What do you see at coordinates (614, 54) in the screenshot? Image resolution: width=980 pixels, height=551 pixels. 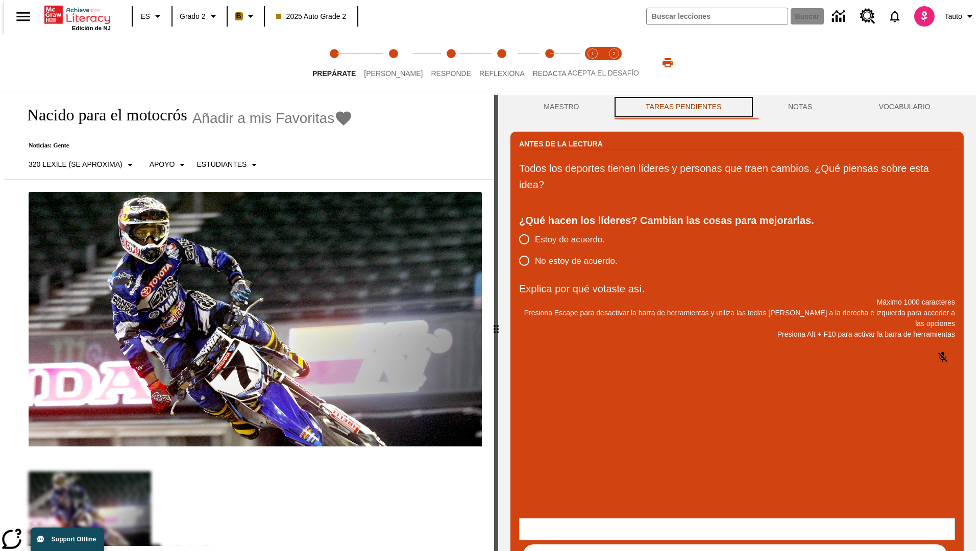 I see `text: 2` at bounding box center [614, 54].